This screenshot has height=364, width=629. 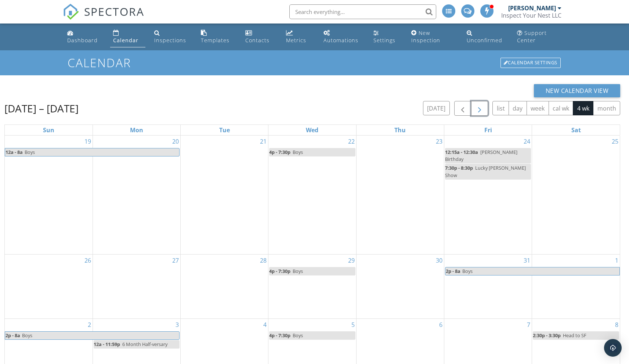 I want to click on td: Go to October 31, 2025, so click(x=488, y=286).